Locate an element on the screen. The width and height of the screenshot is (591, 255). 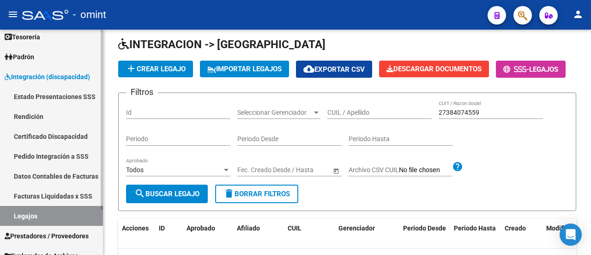
span: - omint is located at coordinates (90, 15).